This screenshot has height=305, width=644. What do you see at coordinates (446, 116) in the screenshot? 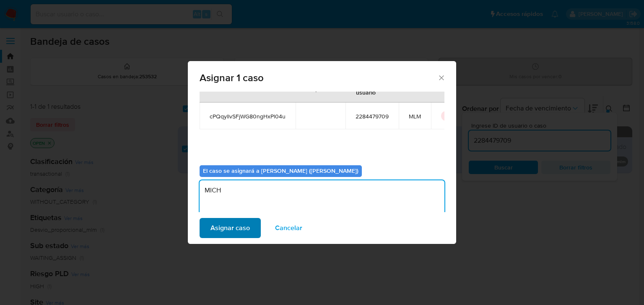
I see `button: icon-button` at bounding box center [446, 116].